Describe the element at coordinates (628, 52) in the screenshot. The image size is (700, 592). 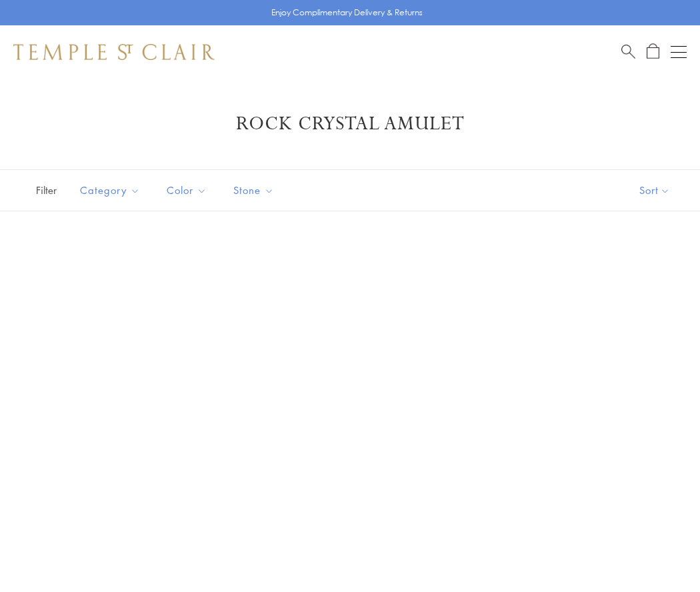
I see `a: Search` at that location.